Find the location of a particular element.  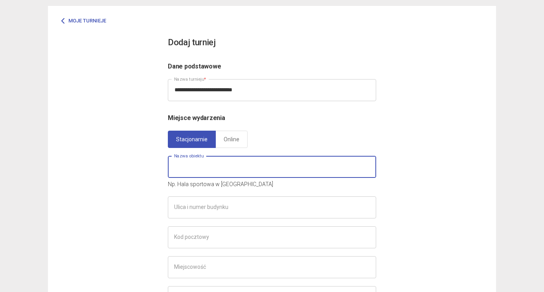

a: Moje turnieje is located at coordinates (84, 21).